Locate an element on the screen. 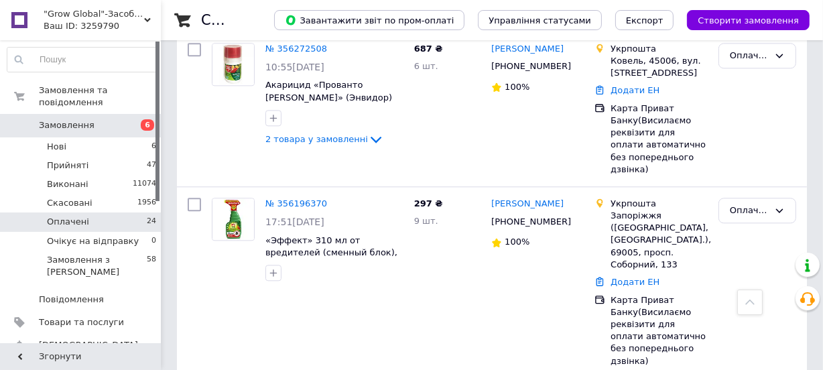 The width and height of the screenshot is (823, 370). a: Створити замовлення is located at coordinates (741, 19).